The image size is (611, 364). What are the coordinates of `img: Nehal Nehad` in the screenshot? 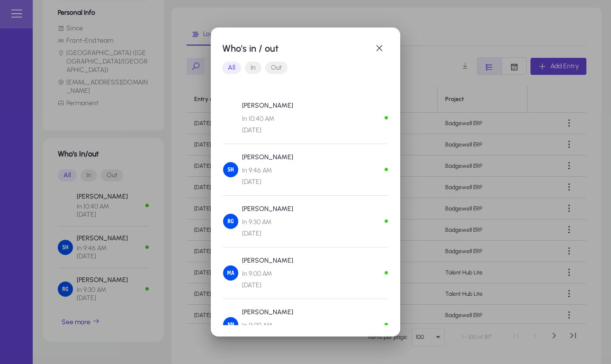 It's located at (231, 325).